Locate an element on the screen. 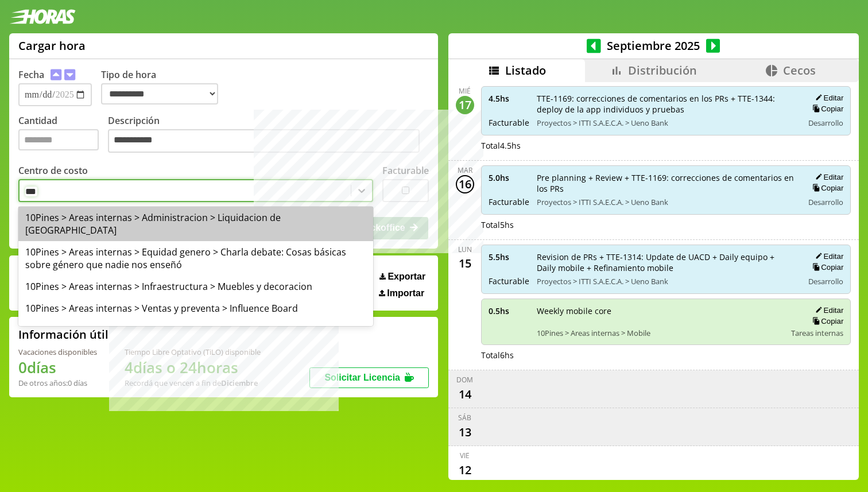 This screenshot has height=492, width=868. span: Pre planning + Review + TTE-1169: correcciones de comentarios en los PRs is located at coordinates (667, 183).